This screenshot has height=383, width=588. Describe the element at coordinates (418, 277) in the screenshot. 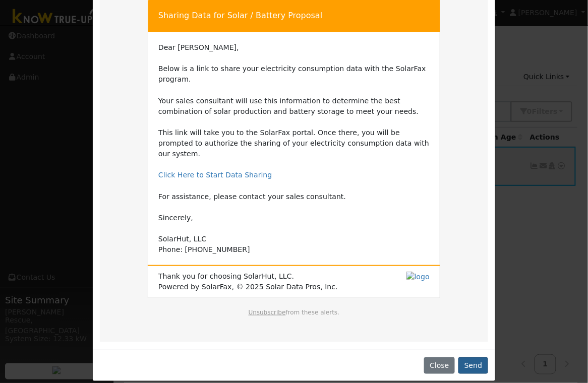

I see `img: logo` at that location.